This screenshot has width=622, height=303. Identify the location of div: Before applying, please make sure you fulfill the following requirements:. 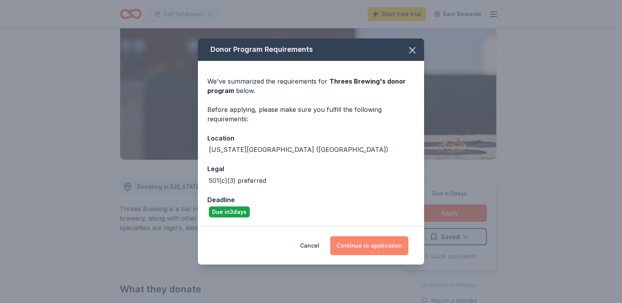
(311, 114).